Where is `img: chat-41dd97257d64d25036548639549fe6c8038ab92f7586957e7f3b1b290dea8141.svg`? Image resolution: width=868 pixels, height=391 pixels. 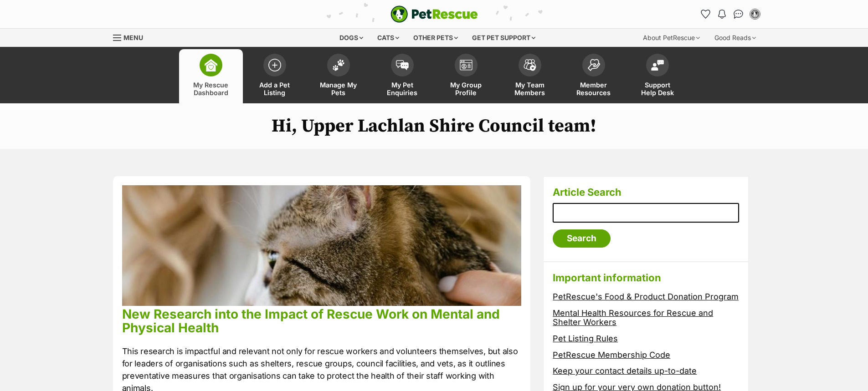
img: chat-41dd97257d64d25036548639549fe6c8038ab92f7586957e7f3b1b290dea8141.svg is located at coordinates (738, 14).